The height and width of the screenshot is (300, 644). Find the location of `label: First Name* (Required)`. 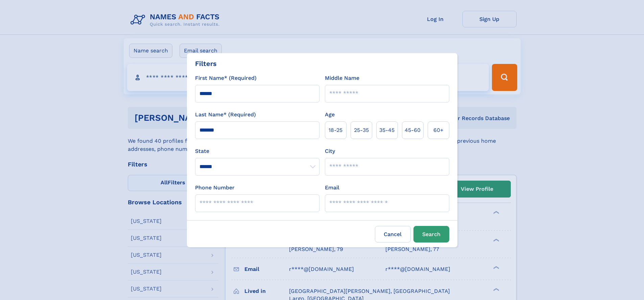

label: First Name* (Required) is located at coordinates (226, 78).